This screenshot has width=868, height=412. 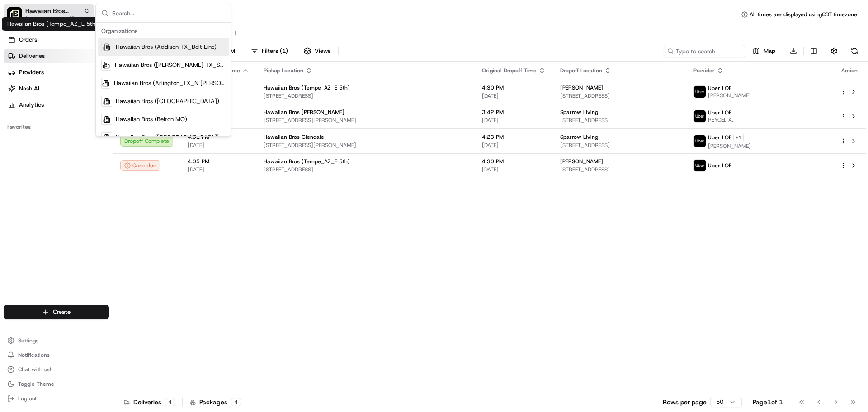 What do you see at coordinates (32, 56) in the screenshot?
I see `span: Deliveries` at bounding box center [32, 56].